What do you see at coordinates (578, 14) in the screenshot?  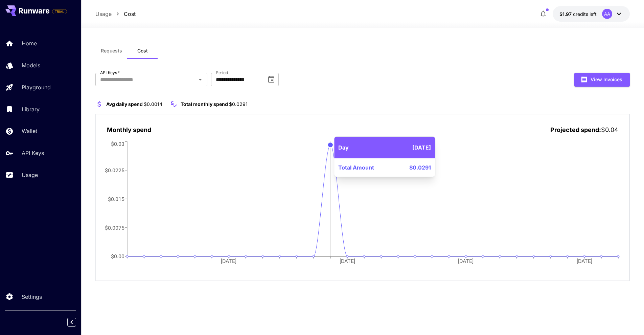 I see `div: $1.9715` at bounding box center [578, 14].